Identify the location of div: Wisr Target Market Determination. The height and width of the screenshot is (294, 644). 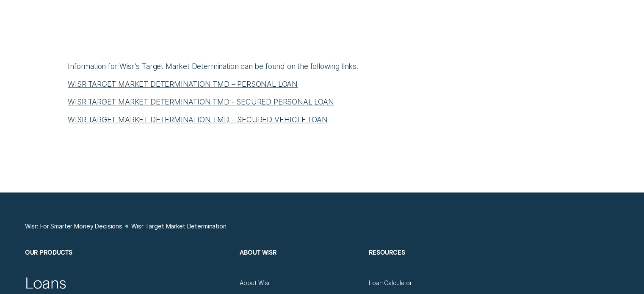
(179, 226).